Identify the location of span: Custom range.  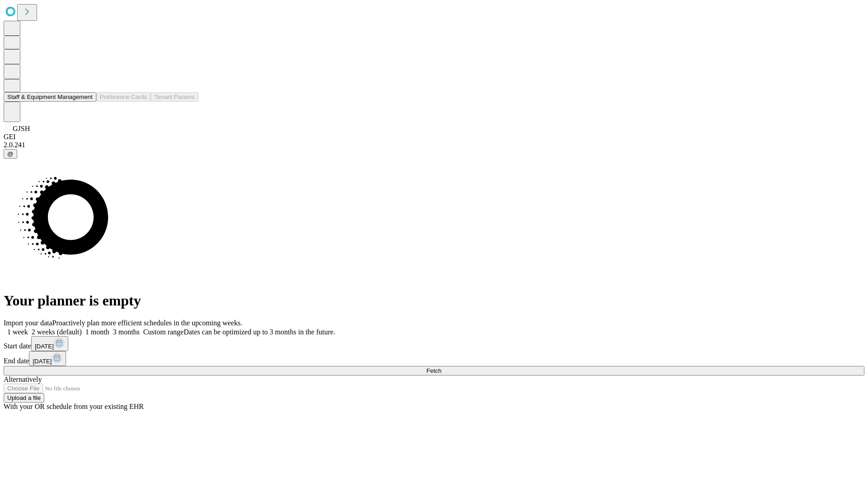
(163, 332).